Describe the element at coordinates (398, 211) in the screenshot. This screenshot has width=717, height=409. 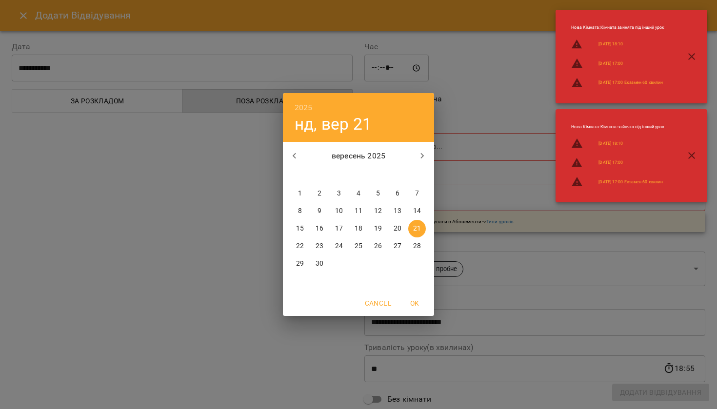
I see `p: 13` at that location.